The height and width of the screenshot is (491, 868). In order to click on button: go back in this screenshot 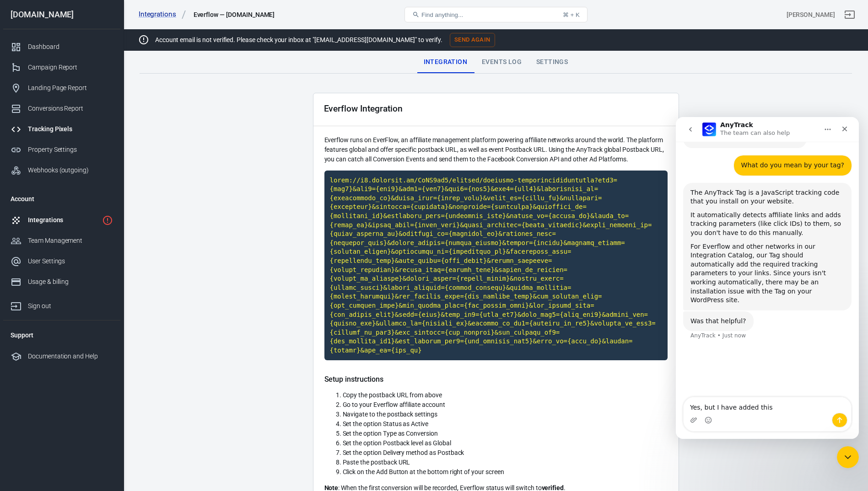, I will do `click(15, 12)`.